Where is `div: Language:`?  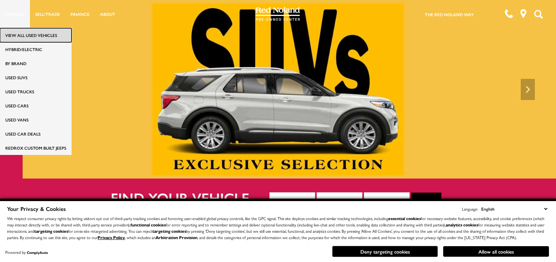 div: Language: is located at coordinates (470, 209).